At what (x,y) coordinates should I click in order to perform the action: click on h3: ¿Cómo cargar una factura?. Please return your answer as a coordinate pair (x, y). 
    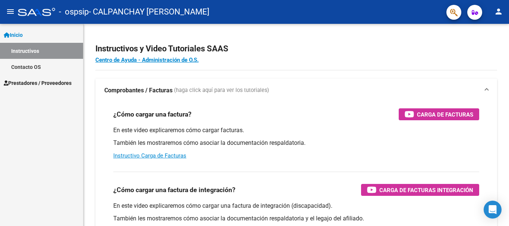
    Looking at the image, I should click on (152, 114).